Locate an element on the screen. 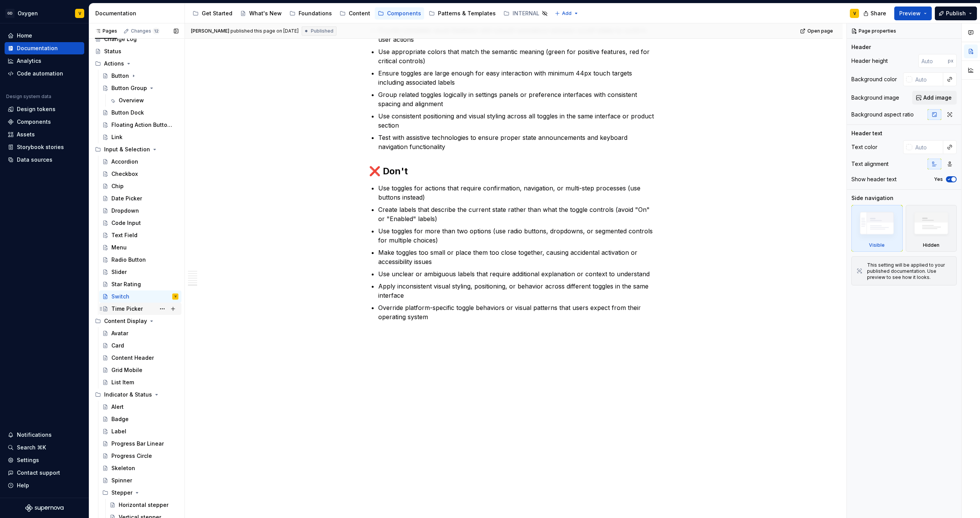 This screenshot has width=980, height=518. a: Chip is located at coordinates (140, 186).